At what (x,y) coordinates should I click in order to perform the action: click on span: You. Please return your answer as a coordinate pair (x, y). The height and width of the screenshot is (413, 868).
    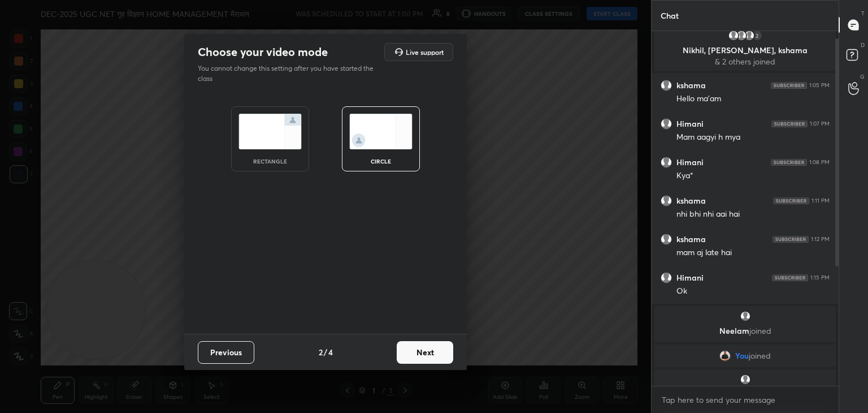
    Looking at the image, I should click on (743, 355).